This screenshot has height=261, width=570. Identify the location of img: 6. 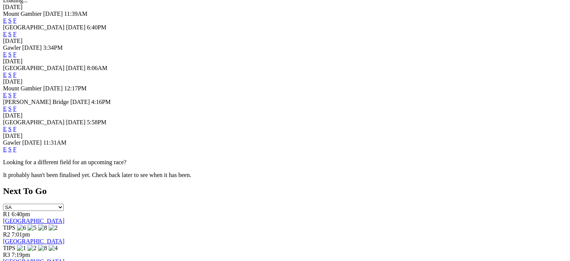
(21, 228).